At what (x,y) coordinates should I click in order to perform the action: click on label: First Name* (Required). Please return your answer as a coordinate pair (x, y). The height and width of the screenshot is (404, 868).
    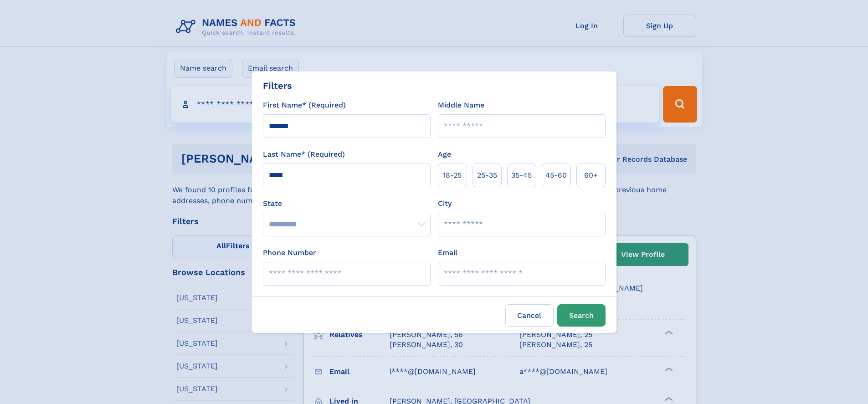
    Looking at the image, I should click on (305, 105).